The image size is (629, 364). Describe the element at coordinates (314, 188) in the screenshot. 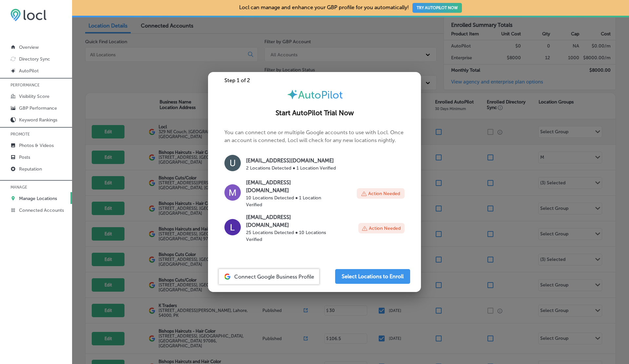

I see `p: You can connect one or multiple Google accounts to use with Locl. Once an account is connected, L...` at that location.